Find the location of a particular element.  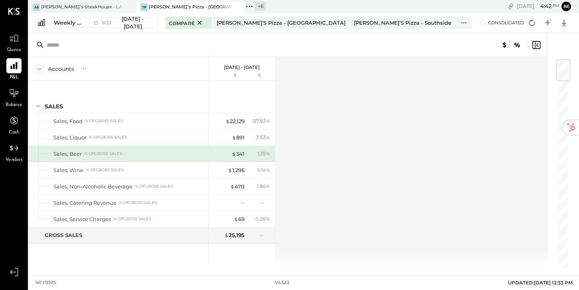

div: Sales, Liquor is located at coordinates (70, 138).